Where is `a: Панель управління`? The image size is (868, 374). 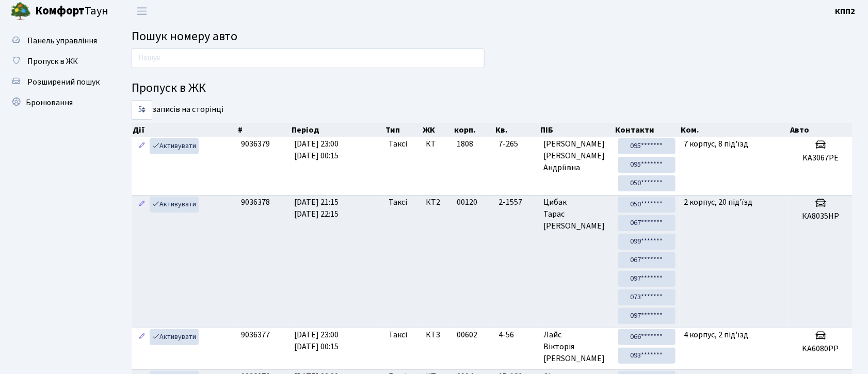
a: Панель управління is located at coordinates (57, 41).